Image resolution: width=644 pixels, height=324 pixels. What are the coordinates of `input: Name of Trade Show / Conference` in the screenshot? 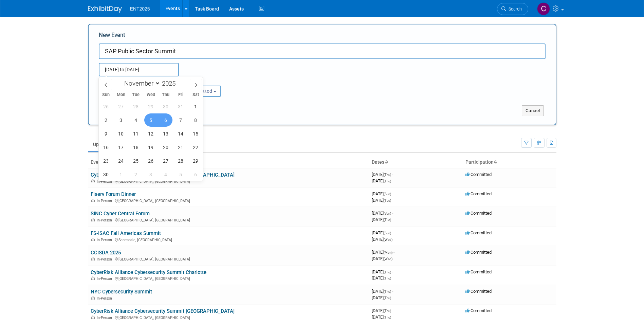 It's located at (322, 51).